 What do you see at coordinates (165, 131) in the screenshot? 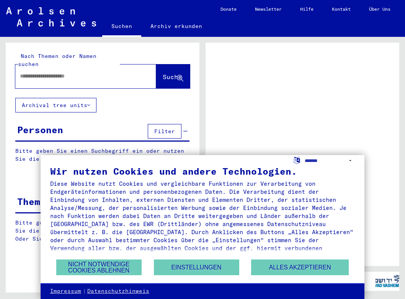
I see `span: Filter` at bounding box center [165, 131].